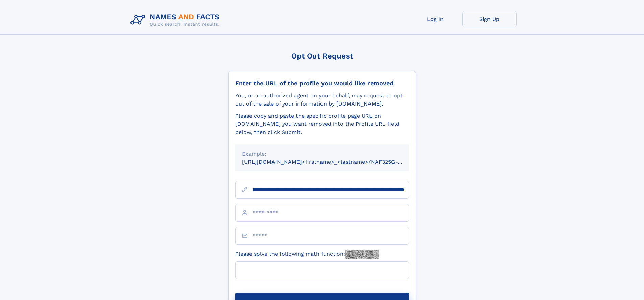 This screenshot has width=644, height=300. Describe the element at coordinates (322, 154) in the screenshot. I see `div: Example:` at that location.